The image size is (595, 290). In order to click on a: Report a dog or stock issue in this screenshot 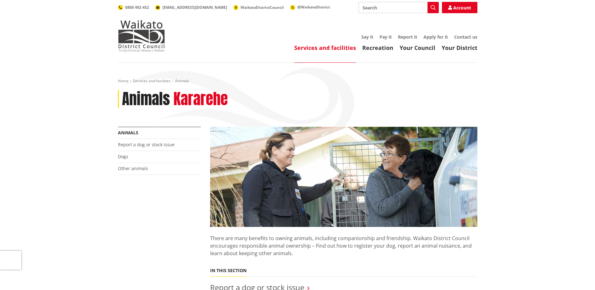, I will do `click(146, 144)`.